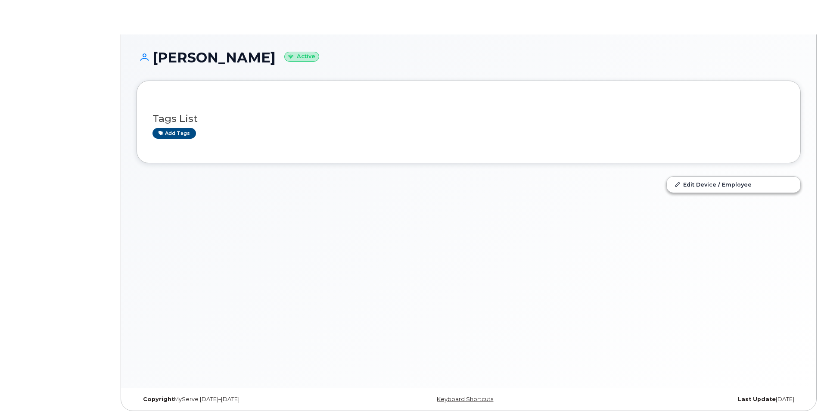  I want to click on strong: Last Update, so click(757, 399).